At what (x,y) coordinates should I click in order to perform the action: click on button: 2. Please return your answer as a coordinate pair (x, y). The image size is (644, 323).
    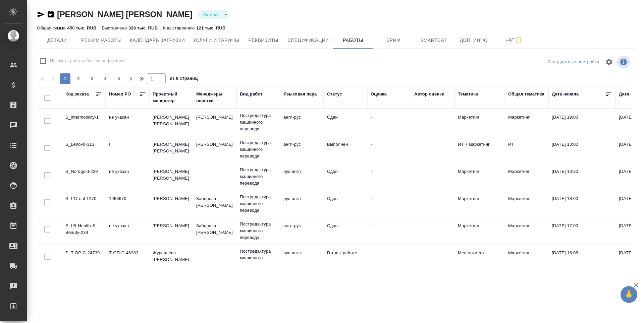
    Looking at the image, I should click on (78, 79).